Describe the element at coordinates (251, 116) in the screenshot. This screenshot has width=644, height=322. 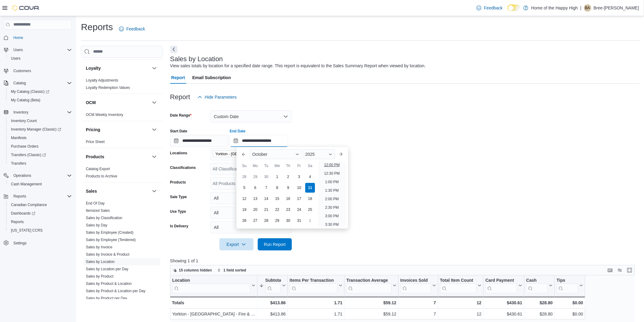
I see `button: Custom Date` at that location.